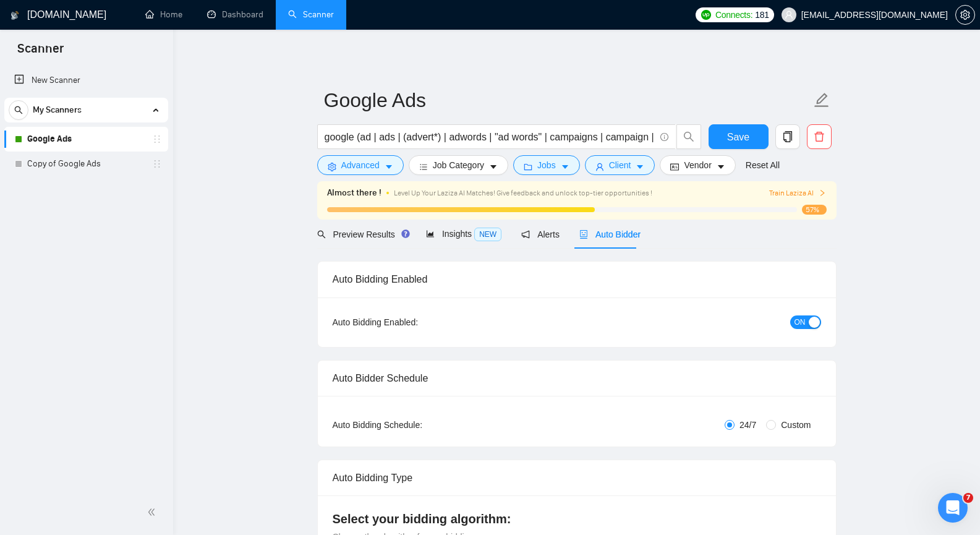  I want to click on span: Client, so click(620, 166).